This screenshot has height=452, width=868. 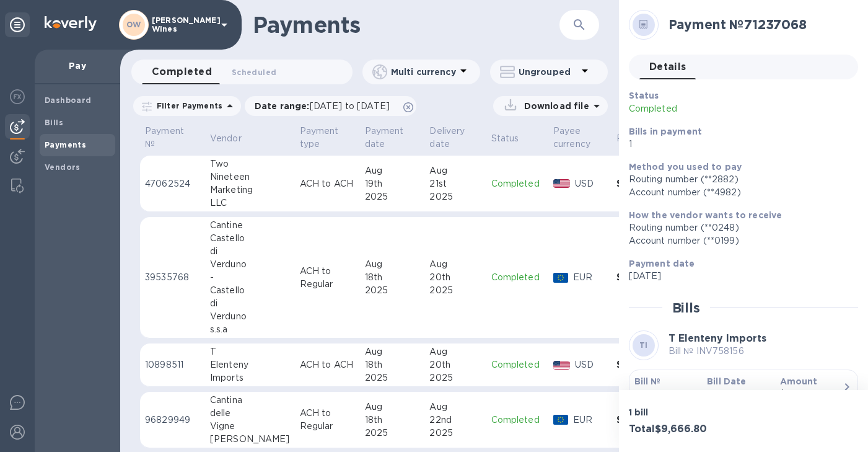 What do you see at coordinates (254, 72) in the screenshot?
I see `span: Scheduled` at bounding box center [254, 72].